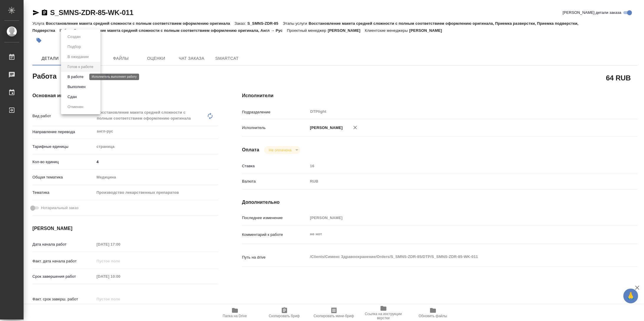  What do you see at coordinates (74, 37) in the screenshot?
I see `button: Создан` at bounding box center [74, 37].